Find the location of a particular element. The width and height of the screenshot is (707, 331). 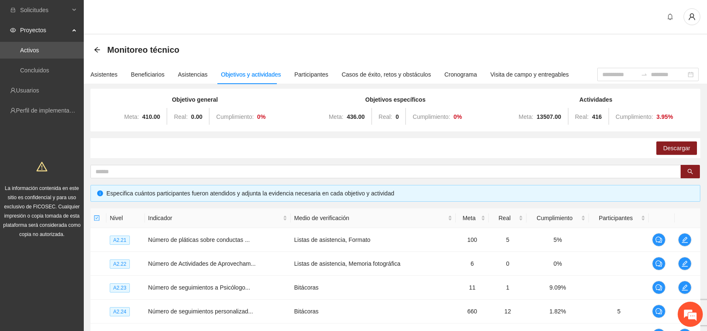

span: warning is located at coordinates (42, 167).